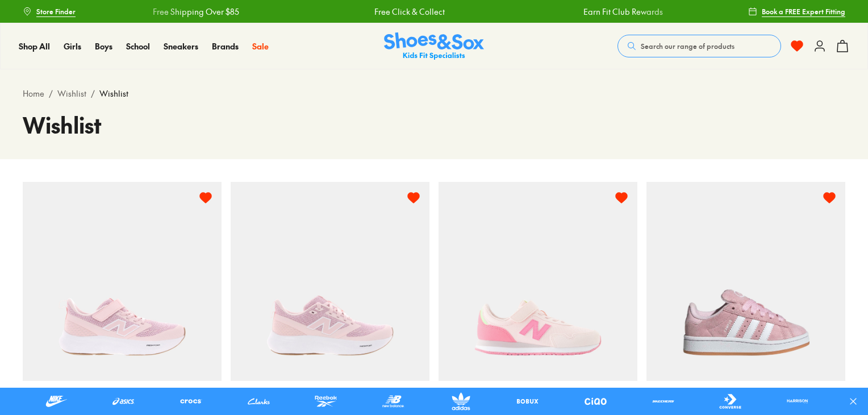  What do you see at coordinates (687, 46) in the screenshot?
I see `span: Search our range of products` at bounding box center [687, 46].